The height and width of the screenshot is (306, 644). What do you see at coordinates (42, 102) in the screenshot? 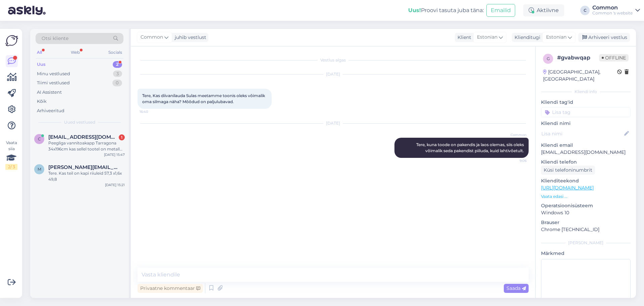
I see `div: Kõik` at bounding box center [42, 102].